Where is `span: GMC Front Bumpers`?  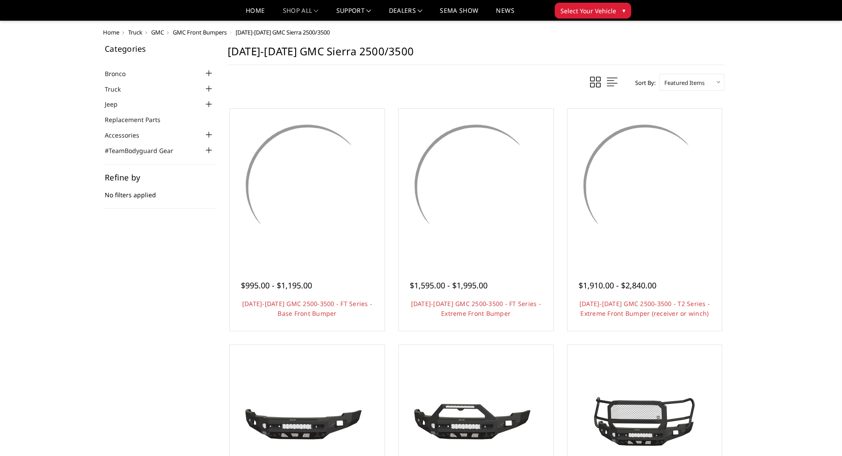 span: GMC Front Bumpers is located at coordinates (200, 32).